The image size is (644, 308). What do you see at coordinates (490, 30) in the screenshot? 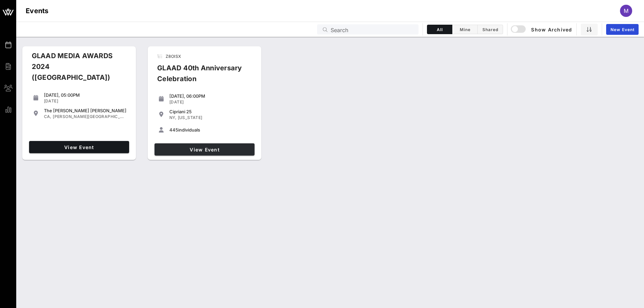
I see `span: Shared` at bounding box center [490, 30].